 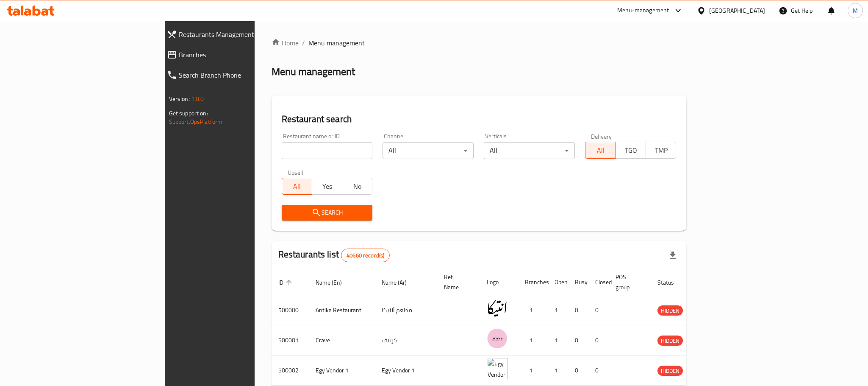 I want to click on span: M, so click(x=855, y=11).